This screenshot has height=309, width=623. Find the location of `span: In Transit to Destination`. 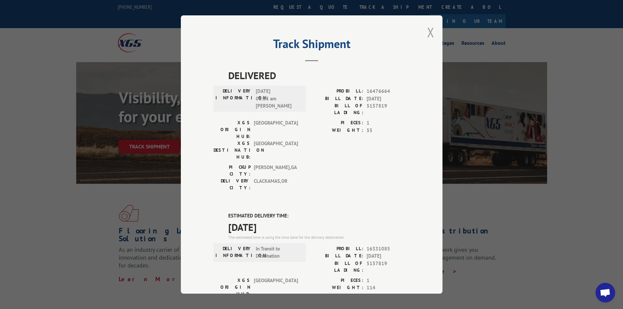

span: In Transit to Destination is located at coordinates (278, 252).